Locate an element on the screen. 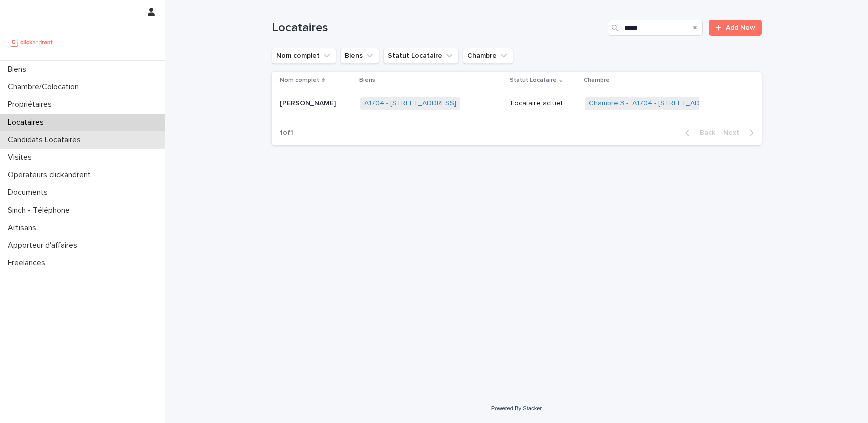 This screenshot has height=423, width=868. p: Chambre is located at coordinates (597, 80).